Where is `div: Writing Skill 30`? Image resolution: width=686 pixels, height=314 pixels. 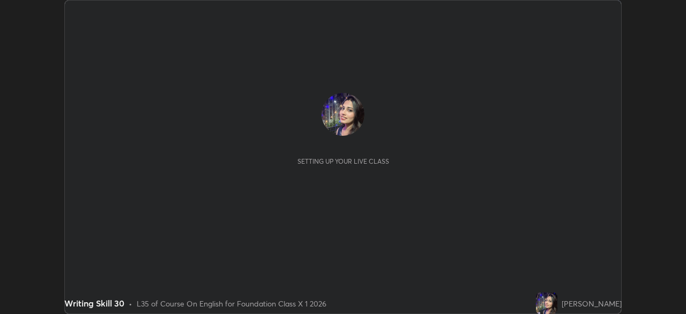
div: Writing Skill 30 is located at coordinates (94, 303).